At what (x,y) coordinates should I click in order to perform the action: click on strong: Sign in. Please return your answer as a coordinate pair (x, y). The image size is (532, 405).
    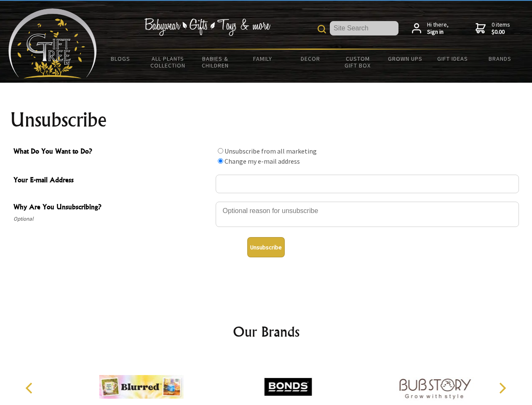
    Looking at the image, I should click on (438, 32).